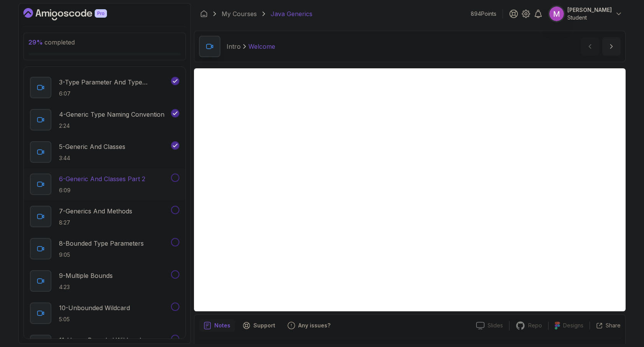 This screenshot has width=644, height=347. What do you see at coordinates (112, 115) in the screenshot?
I see `p: 4 - Generic Type Naming Convention` at bounding box center [112, 115].